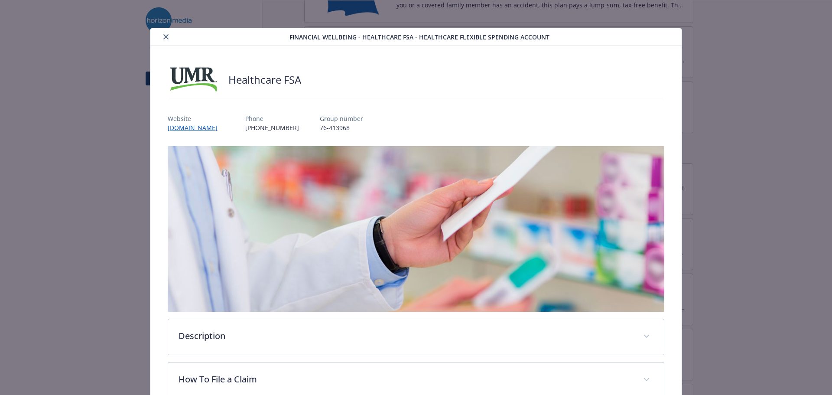  What do you see at coordinates (405, 379) in the screenshot?
I see `p: How To File a Claim` at bounding box center [405, 379].